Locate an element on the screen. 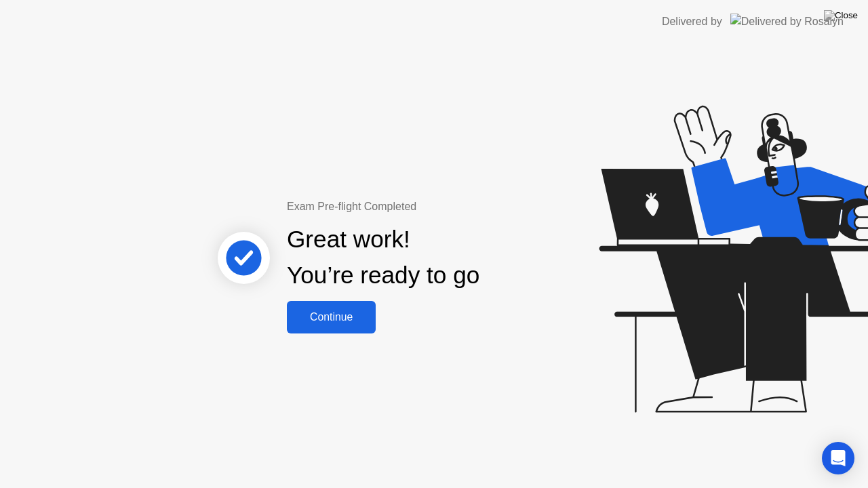 Image resolution: width=868 pixels, height=488 pixels. div: Exam Pre-flight Completed is located at coordinates (426, 207).